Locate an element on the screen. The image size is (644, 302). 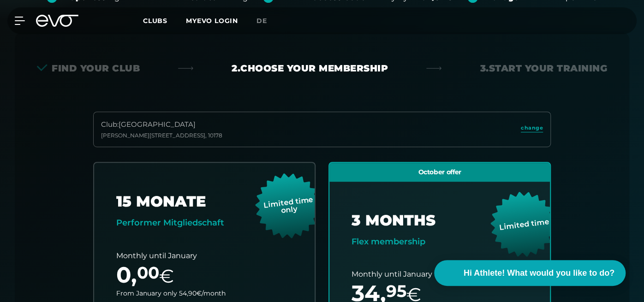
button: Hi Athlete! What would you like to do? is located at coordinates (530, 273).